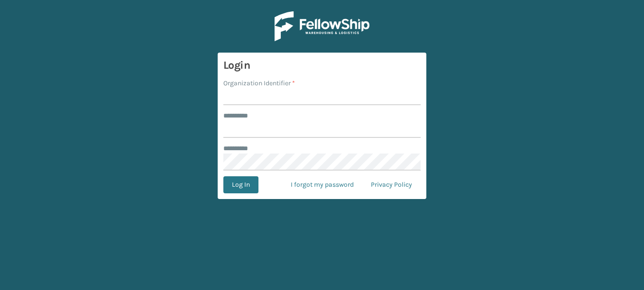 The image size is (644, 290). What do you see at coordinates (322, 185) in the screenshot?
I see `a: I forgot my password` at bounding box center [322, 185].